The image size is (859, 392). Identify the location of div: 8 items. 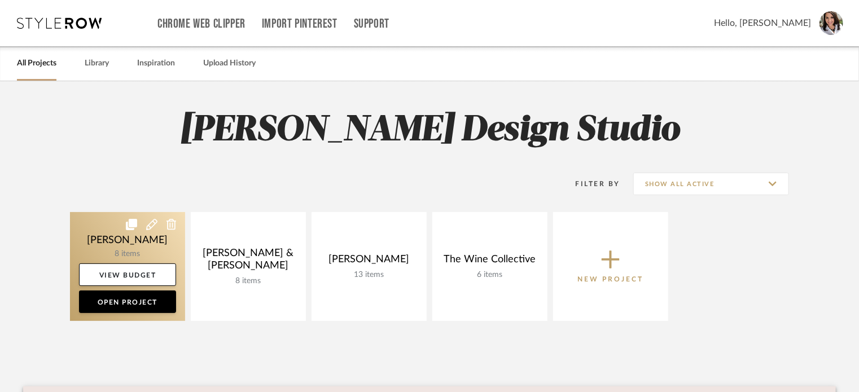
(248, 281).